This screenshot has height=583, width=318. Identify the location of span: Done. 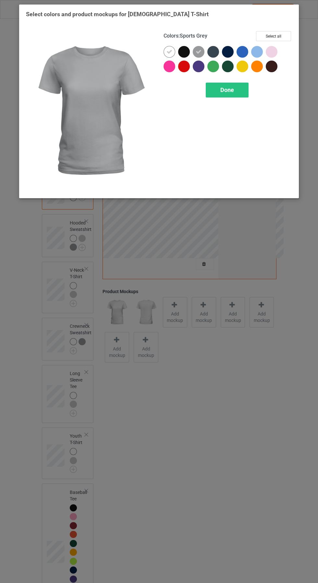
(227, 90).